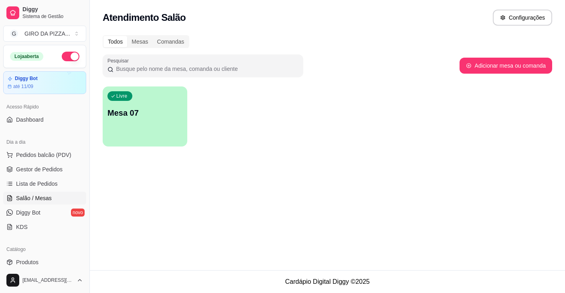 The height and width of the screenshot is (293, 565). I want to click on span: KDS, so click(22, 227).